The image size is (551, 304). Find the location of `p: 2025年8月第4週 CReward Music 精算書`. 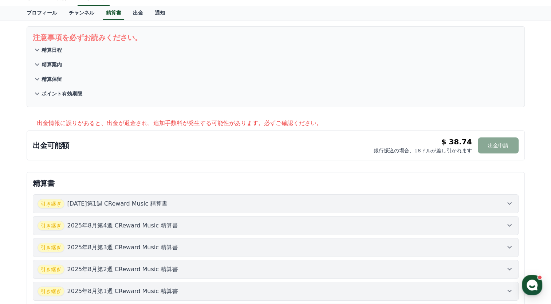

p: 2025年8月第4週 CReward Music 精算書 is located at coordinates (123, 225).